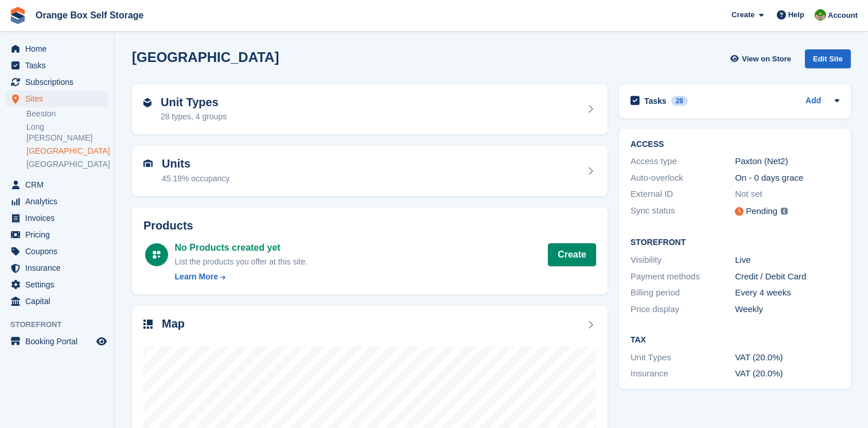 This screenshot has width=868, height=428. What do you see at coordinates (683, 374) in the screenshot?
I see `div: Insurance` at bounding box center [683, 374].